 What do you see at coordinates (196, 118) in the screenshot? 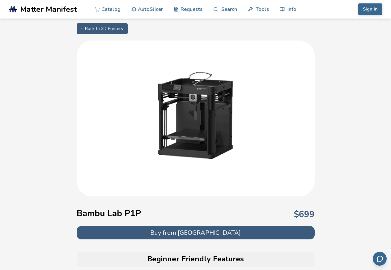
I see `img: Bambu Lab P1P` at bounding box center [196, 118].